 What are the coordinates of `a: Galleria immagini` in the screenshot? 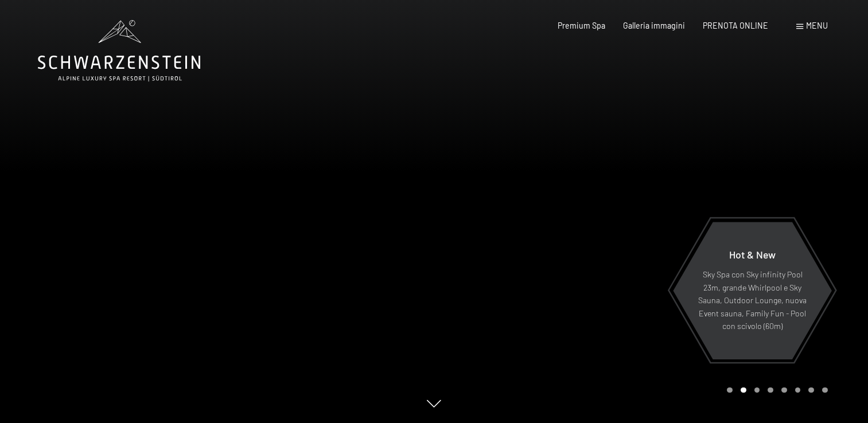 It's located at (654, 25).